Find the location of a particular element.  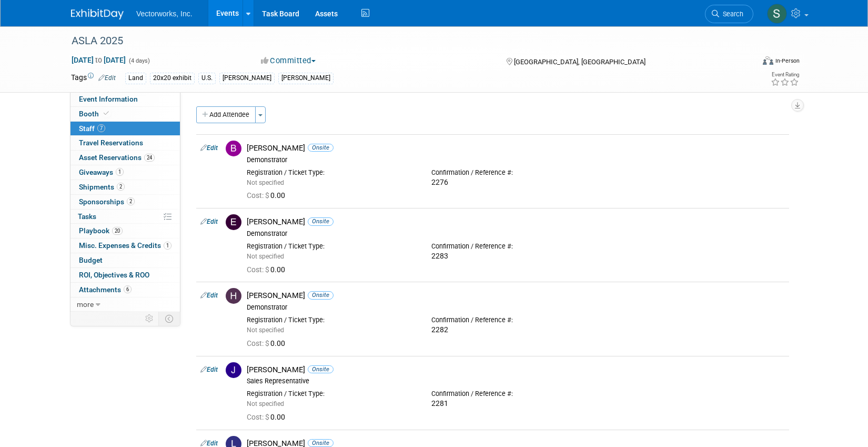

span: Shipments is located at coordinates (101, 187).